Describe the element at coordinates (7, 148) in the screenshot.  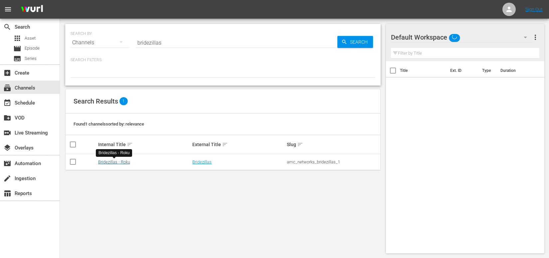
I see `span: Overlays` at that location.